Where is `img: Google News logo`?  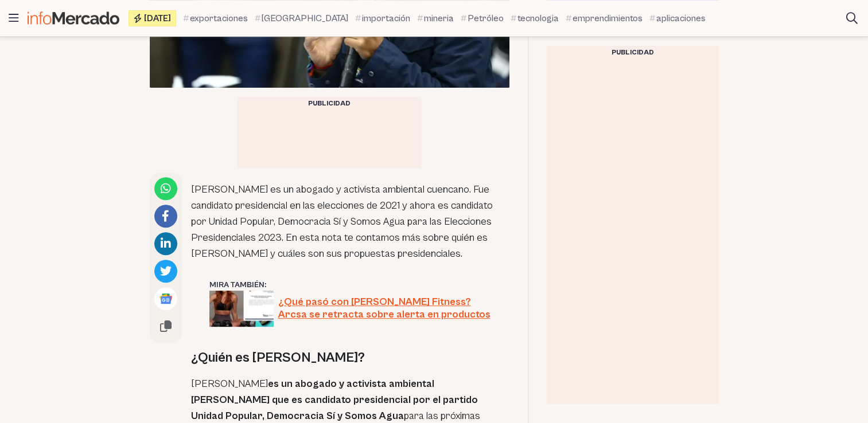 img: Google News logo is located at coordinates (166, 299).